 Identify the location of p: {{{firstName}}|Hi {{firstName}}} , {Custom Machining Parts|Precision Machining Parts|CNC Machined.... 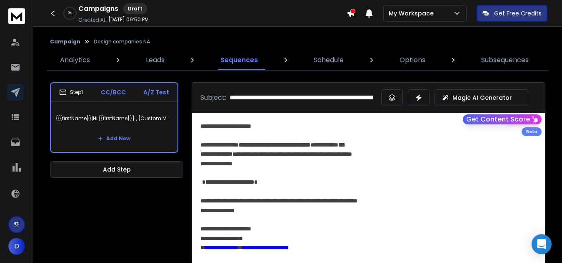
(114, 118).